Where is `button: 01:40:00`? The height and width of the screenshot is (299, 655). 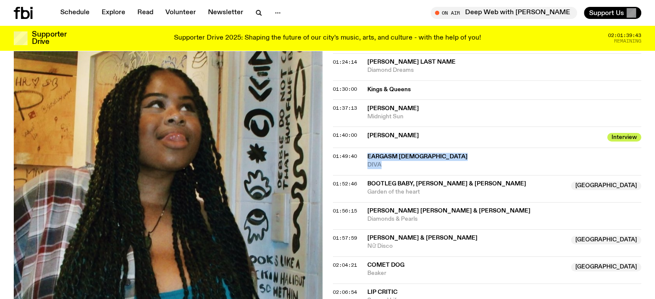
button: 01:40:00 is located at coordinates (345, 135).